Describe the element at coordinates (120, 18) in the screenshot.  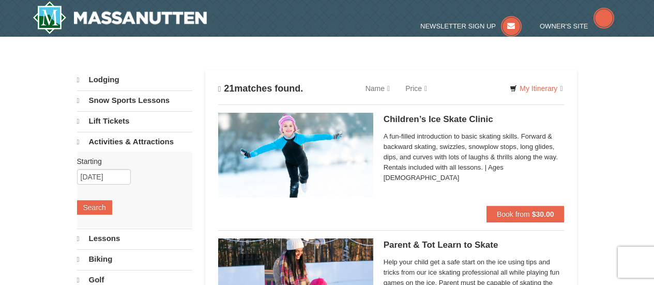
I see `a: Massanutten Resort` at that location.